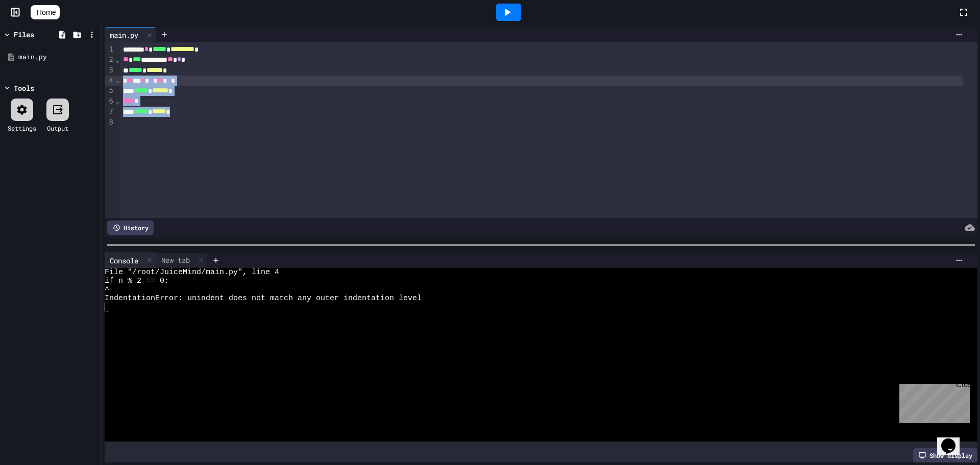 This screenshot has width=980, height=465. Describe the element at coordinates (137, 280) in the screenshot. I see `span: if n % 2 == 0:` at that location.